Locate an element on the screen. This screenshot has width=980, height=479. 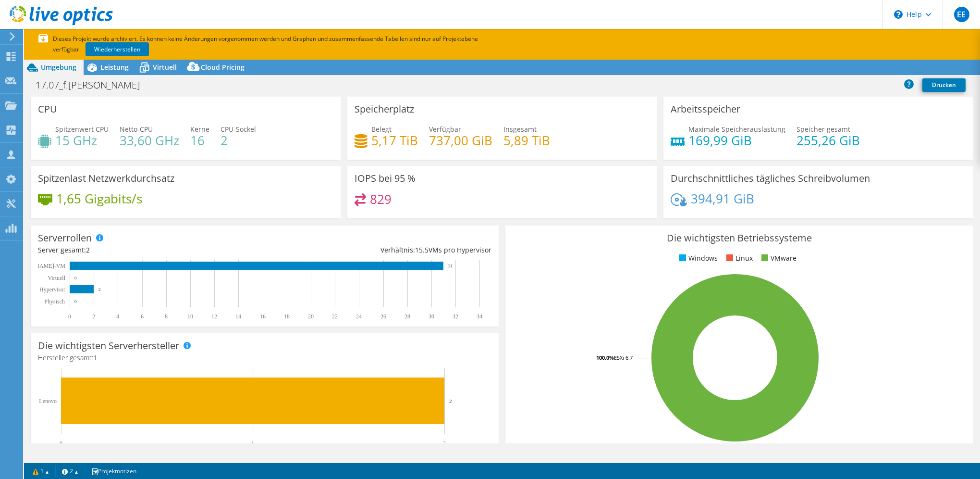
text: Hypervisor is located at coordinates (53, 290).